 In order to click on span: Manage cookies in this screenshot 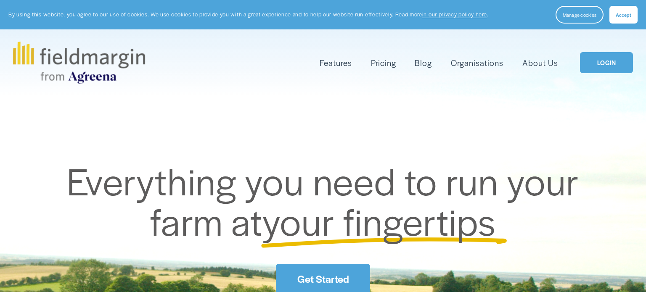, I will do `click(579, 15)`.